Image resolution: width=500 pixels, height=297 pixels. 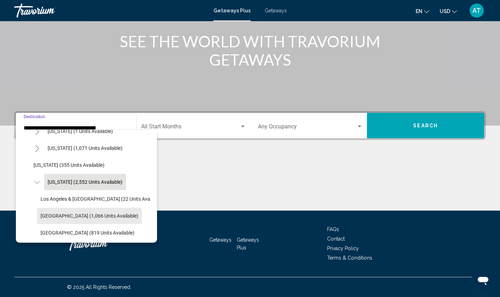 What do you see at coordinates (250, 51) in the screenshot?
I see `h1: SEE THE WORLD WITH TRAVORIUM GETAWAYS` at bounding box center [250, 51].